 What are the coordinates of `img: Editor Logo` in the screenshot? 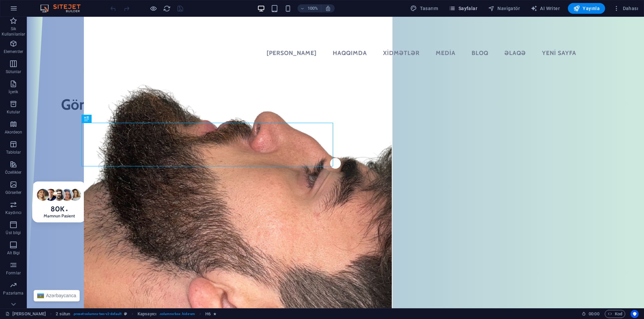 It's located at (64, 9).